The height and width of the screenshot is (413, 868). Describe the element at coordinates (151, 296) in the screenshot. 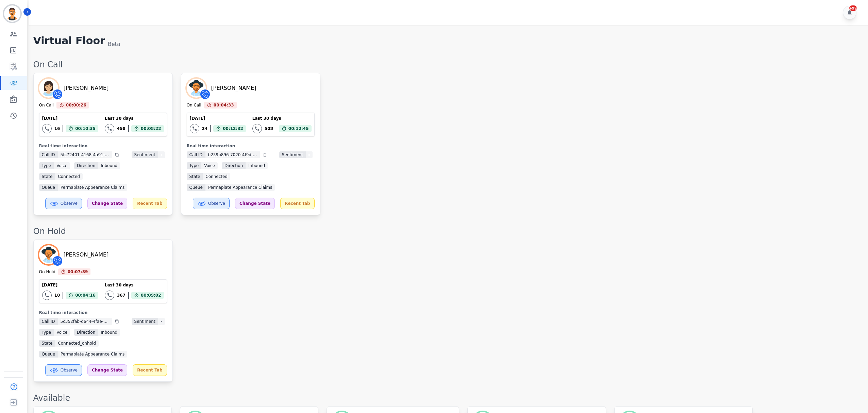

I see `span: 00:09:02` at that location.